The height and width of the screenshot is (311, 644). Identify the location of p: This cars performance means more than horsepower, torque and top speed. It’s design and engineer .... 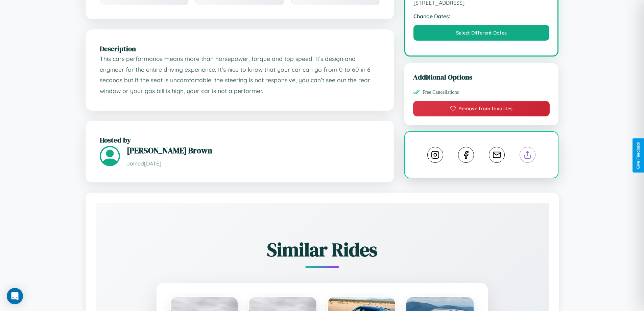
(240, 75).